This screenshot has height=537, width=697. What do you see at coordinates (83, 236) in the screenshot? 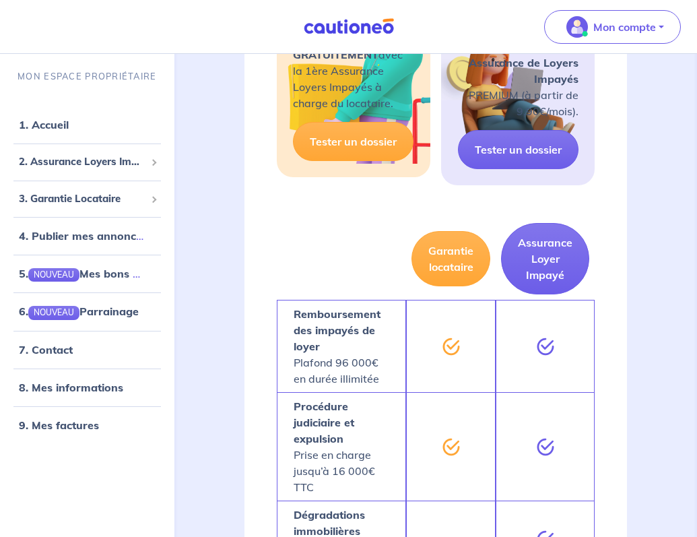
I see `a: 4. Publier mes annonces` at bounding box center [83, 236].